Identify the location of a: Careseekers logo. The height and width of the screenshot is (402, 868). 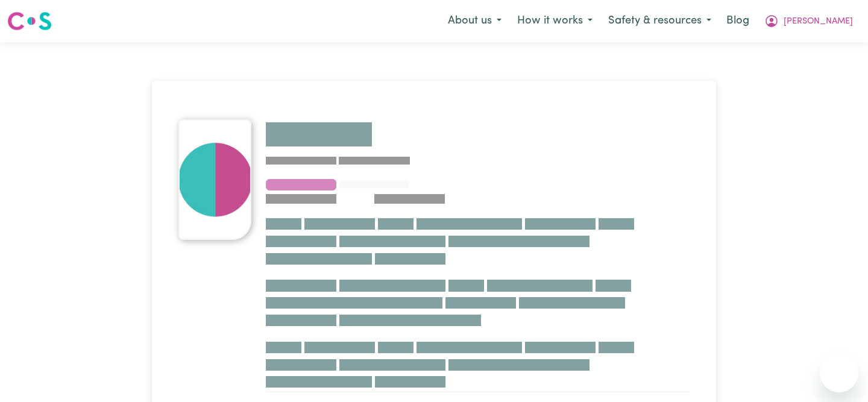
(29, 21).